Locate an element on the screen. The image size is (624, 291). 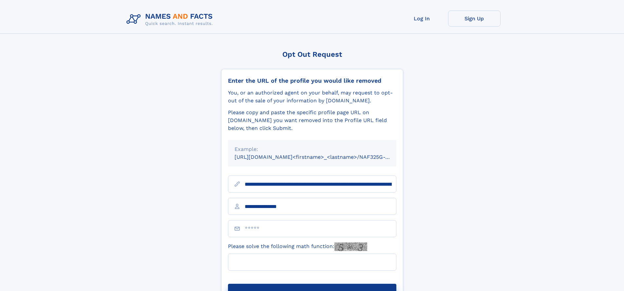
div: Example: is located at coordinates (312, 149).